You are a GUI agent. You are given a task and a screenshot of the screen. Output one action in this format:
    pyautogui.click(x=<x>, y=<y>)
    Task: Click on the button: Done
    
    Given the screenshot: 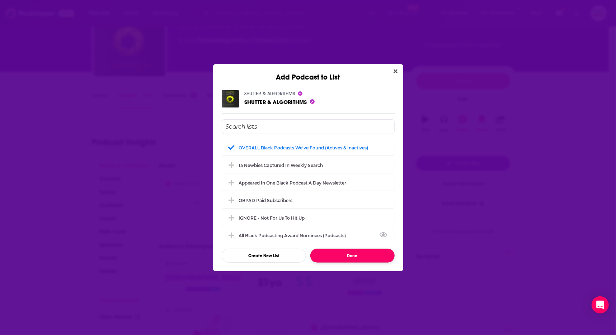 What is the action you would take?
    pyautogui.click(x=352, y=256)
    